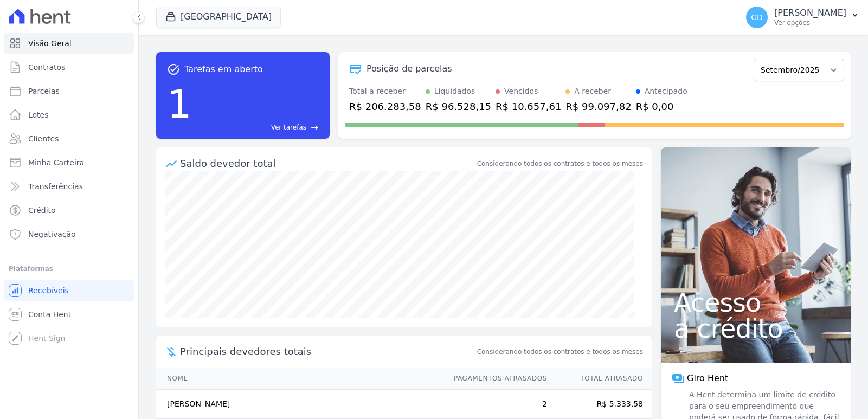  I want to click on a: Negativação, so click(69, 234).